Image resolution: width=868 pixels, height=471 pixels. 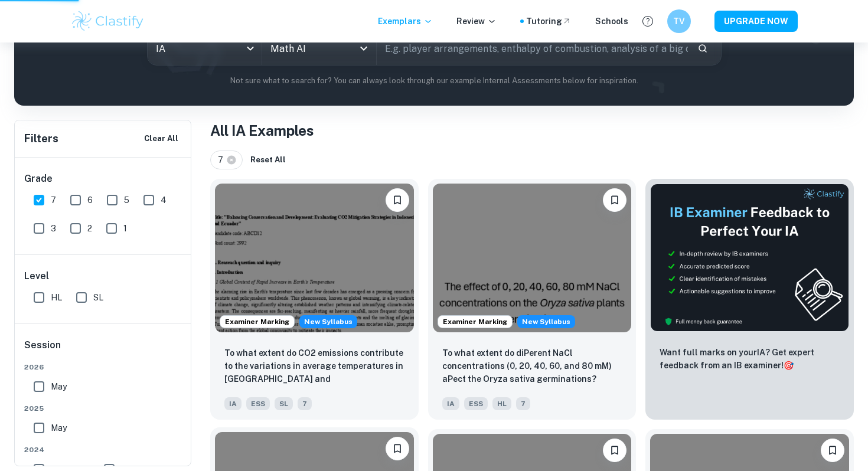 I want to click on span: 2025, so click(x=104, y=409).